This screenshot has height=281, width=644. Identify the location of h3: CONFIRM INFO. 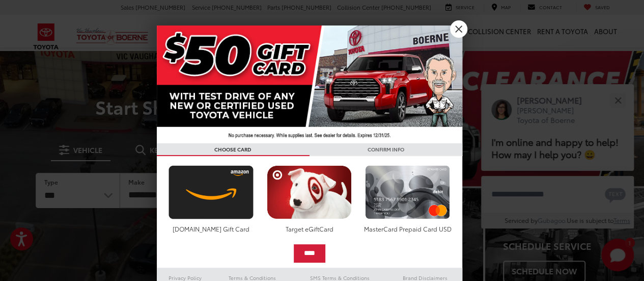
(386, 149).